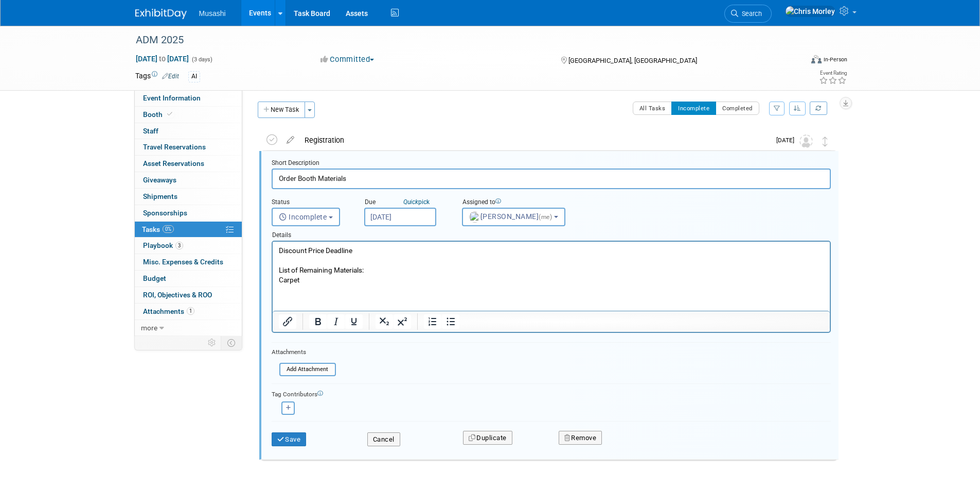 This screenshot has width=980, height=487. Describe the element at coordinates (188, 327) in the screenshot. I see `a: more` at that location.